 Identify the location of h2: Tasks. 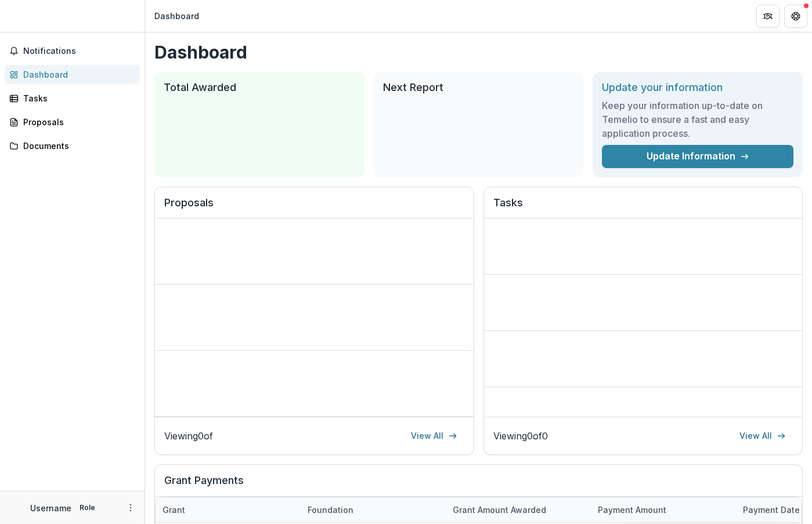
(643, 207).